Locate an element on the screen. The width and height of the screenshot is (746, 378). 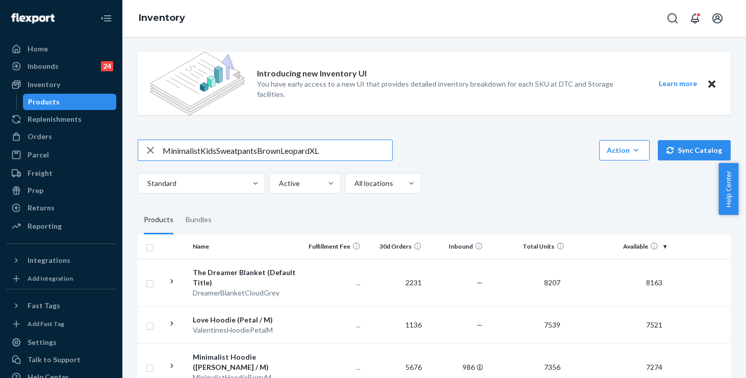
ol: breadcrumbs is located at coordinates (162, 18).